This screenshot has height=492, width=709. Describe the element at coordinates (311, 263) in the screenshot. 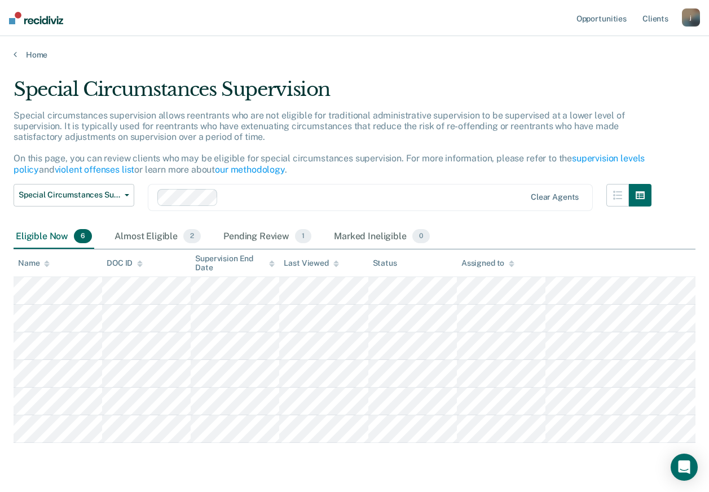

I see `div: Last Viewed` at that location.